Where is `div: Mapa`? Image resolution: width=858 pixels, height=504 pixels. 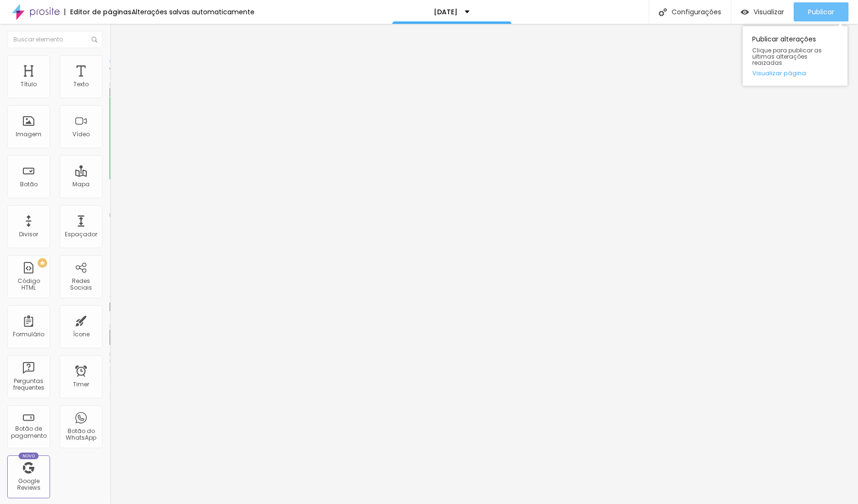
div: Mapa is located at coordinates (81, 185).